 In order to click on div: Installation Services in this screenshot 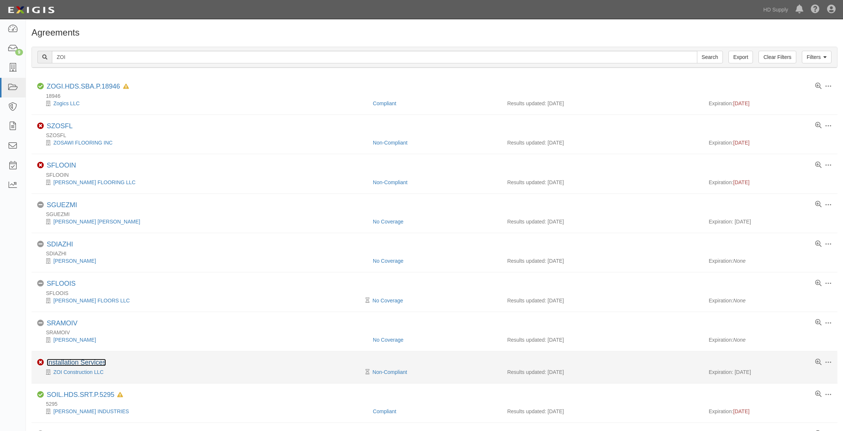, I will do `click(76, 363)`.